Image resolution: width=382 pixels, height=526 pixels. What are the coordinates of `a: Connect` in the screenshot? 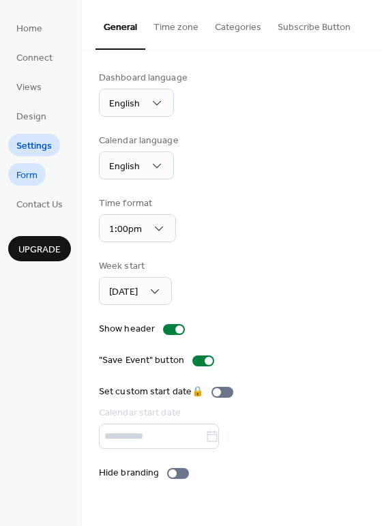 It's located at (34, 57).